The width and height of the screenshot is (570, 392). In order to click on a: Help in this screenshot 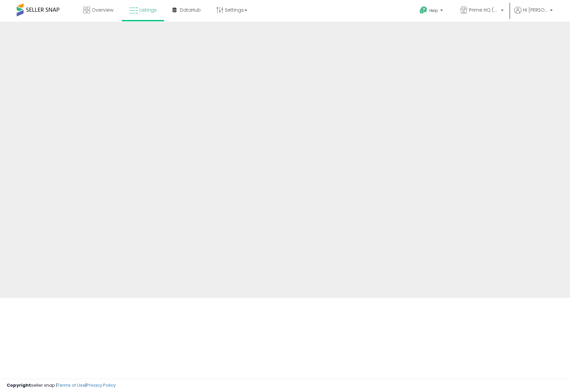, I will do `click(432, 11)`.